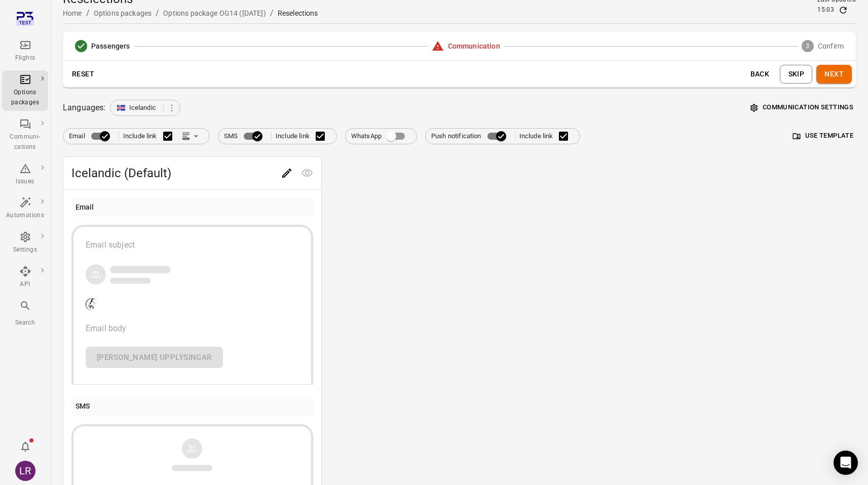 Image resolution: width=868 pixels, height=485 pixels. Describe the element at coordinates (110, 46) in the screenshot. I see `span: Passengers` at that location.